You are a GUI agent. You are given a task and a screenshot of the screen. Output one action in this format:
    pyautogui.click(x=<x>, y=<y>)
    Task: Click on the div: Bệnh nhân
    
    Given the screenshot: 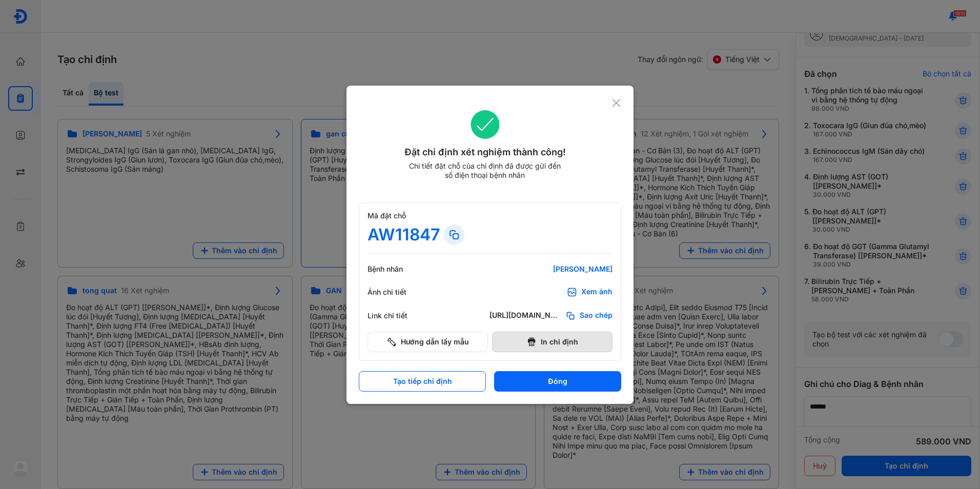 What is the action you would take?
    pyautogui.click(x=398, y=269)
    